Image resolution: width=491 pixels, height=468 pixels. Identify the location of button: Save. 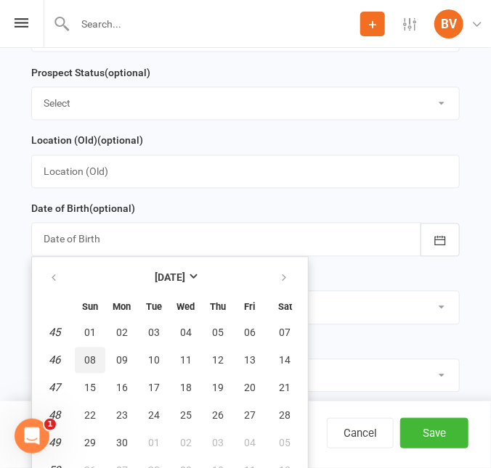
(434, 433).